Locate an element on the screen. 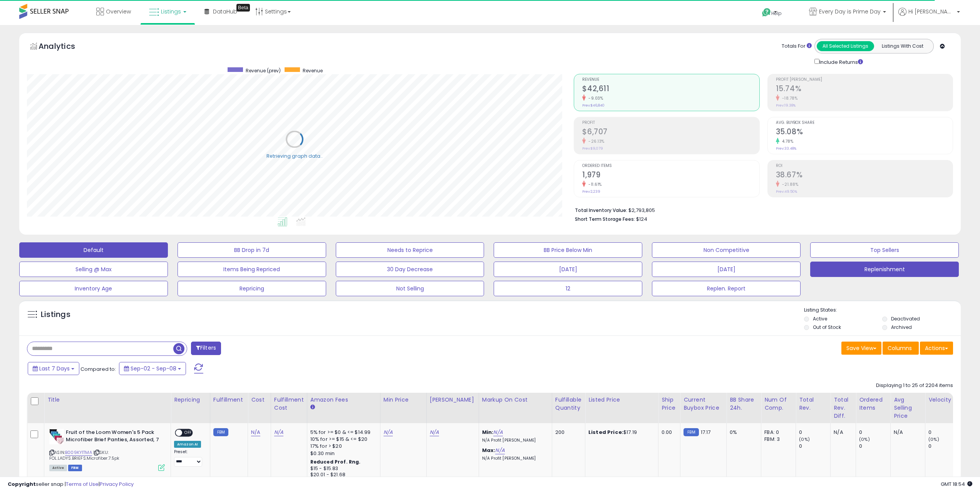  button: Actions is located at coordinates (937, 348).